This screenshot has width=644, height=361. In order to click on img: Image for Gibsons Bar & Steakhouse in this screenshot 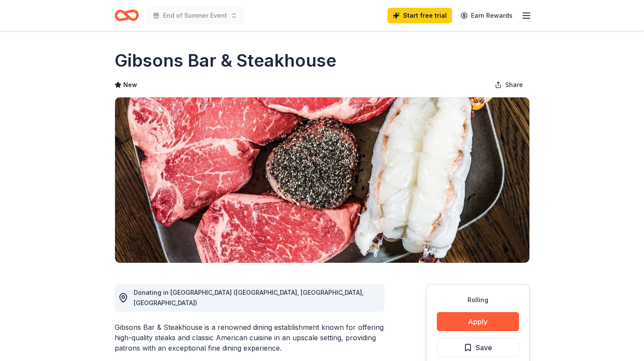, I will do `click(322, 180)`.